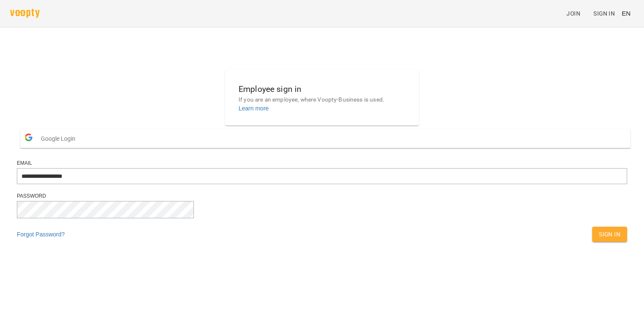 Image resolution: width=644 pixels, height=311 pixels. Describe the element at coordinates (60, 138) in the screenshot. I see `span: Google Login` at that location.